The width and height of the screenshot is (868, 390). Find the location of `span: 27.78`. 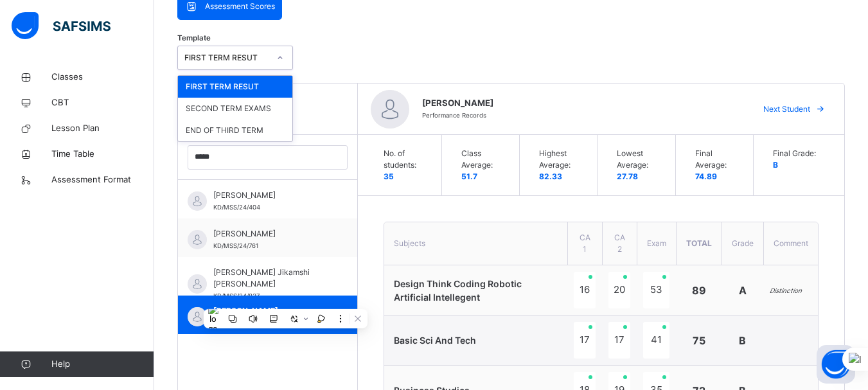

span: 27.78 is located at coordinates (628, 176).